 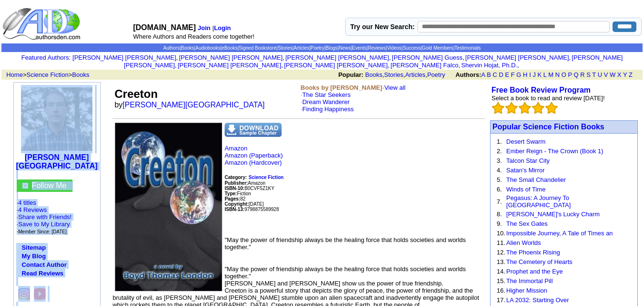 What do you see at coordinates (49, 185) in the screenshot?
I see `a: Follow Me` at bounding box center [49, 185].